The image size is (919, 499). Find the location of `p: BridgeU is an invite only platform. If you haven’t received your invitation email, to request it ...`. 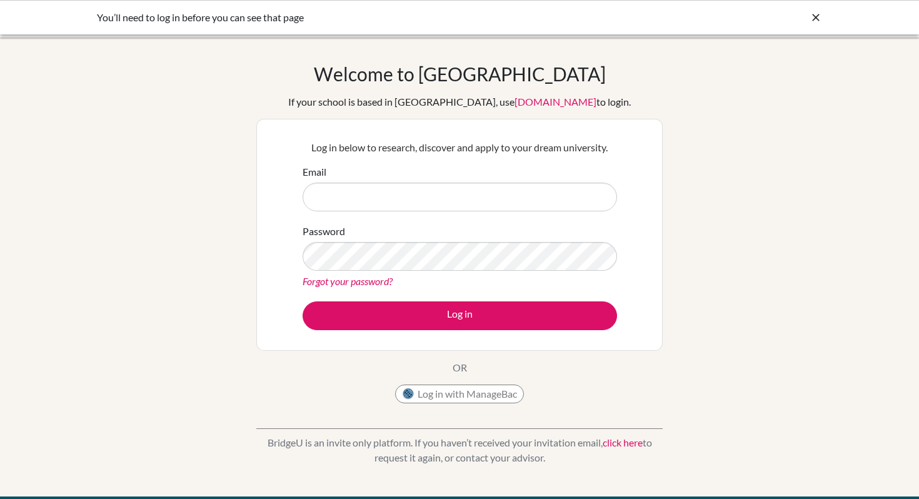

p: BridgeU is an invite only platform. If you haven’t received your invitation email, to request it ... is located at coordinates (460, 450).